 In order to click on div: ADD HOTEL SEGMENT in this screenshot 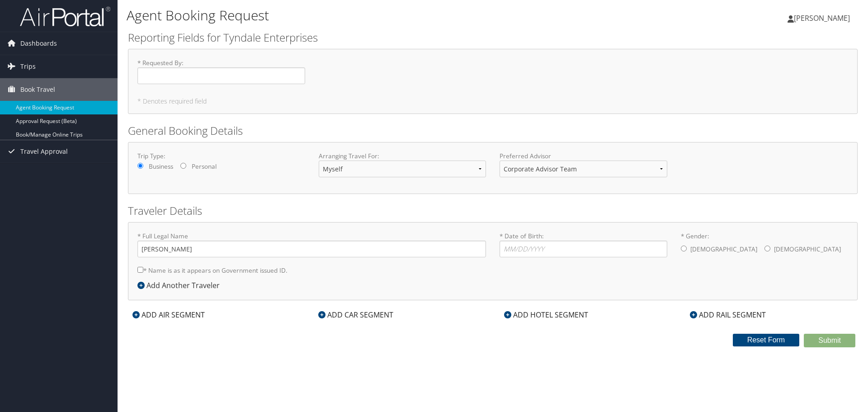, I will do `click(546, 315)`.